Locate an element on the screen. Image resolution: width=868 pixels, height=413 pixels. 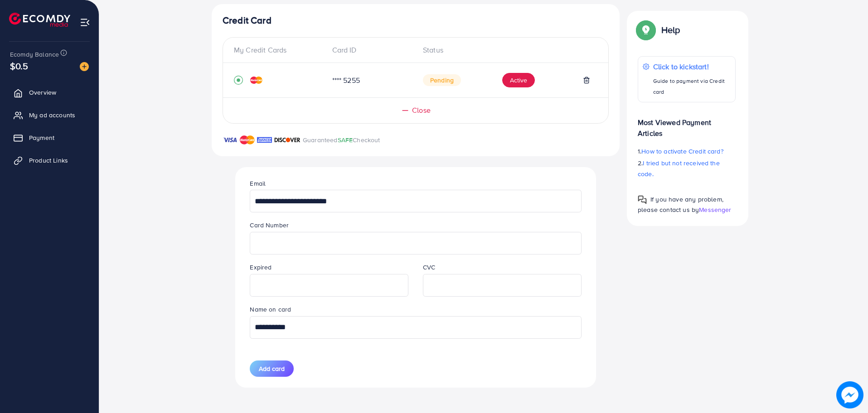
span: Close is located at coordinates (421, 110).